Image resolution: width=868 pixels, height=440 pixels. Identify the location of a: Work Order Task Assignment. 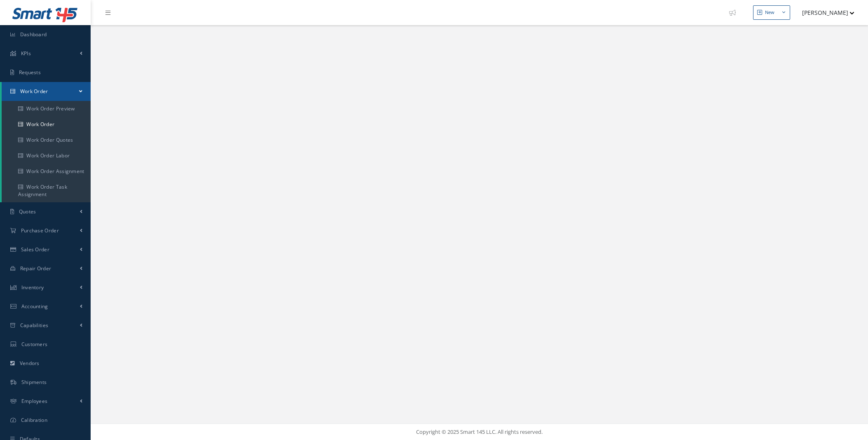
(46, 191).